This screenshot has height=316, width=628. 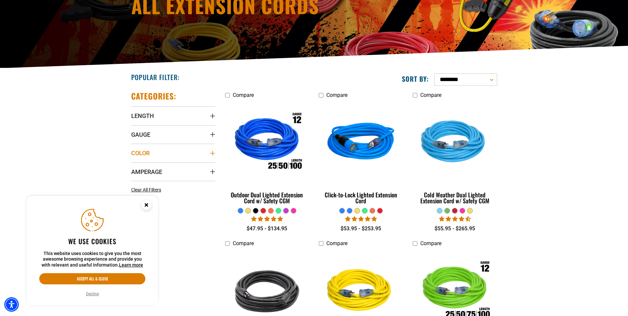 I want to click on summary: Length, so click(x=173, y=116).